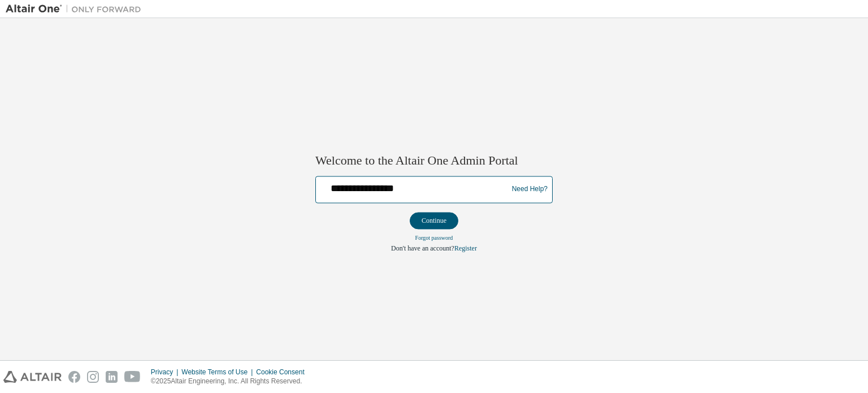 Image resolution: width=868 pixels, height=393 pixels. Describe the element at coordinates (465, 249) in the screenshot. I see `a: Register` at that location.